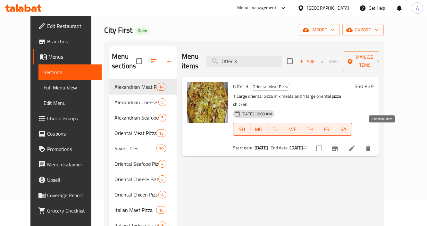 The height and width of the screenshot is (226, 427). I want to click on button: TU, so click(276, 129).